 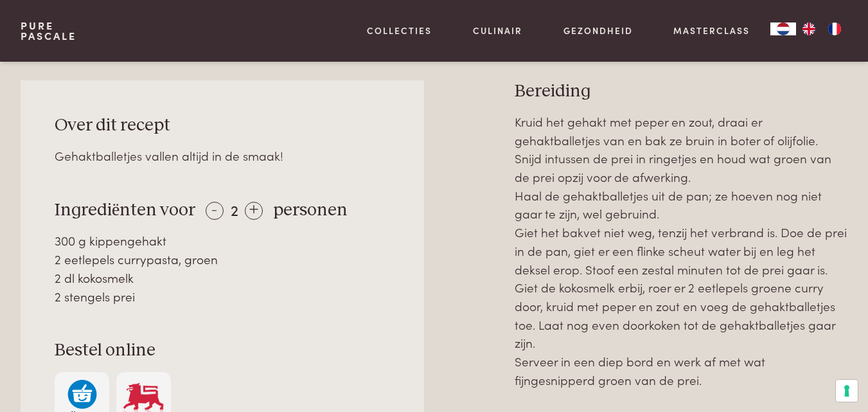 I want to click on div: 2 stengels prei, so click(x=222, y=296).